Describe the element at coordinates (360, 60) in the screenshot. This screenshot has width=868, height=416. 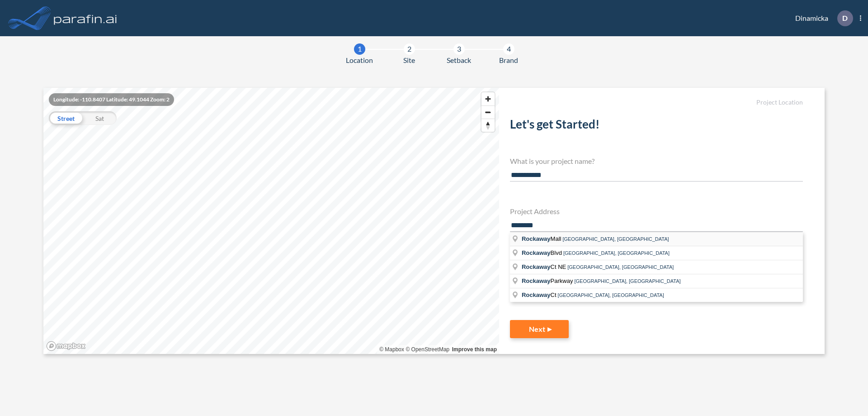
I see `span: Location` at that location.